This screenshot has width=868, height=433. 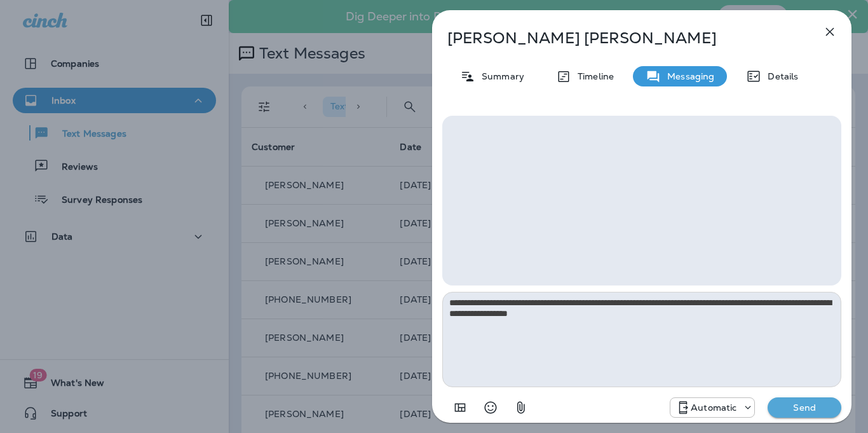 What do you see at coordinates (714, 407) in the screenshot?
I see `p: Automatic` at bounding box center [714, 407].